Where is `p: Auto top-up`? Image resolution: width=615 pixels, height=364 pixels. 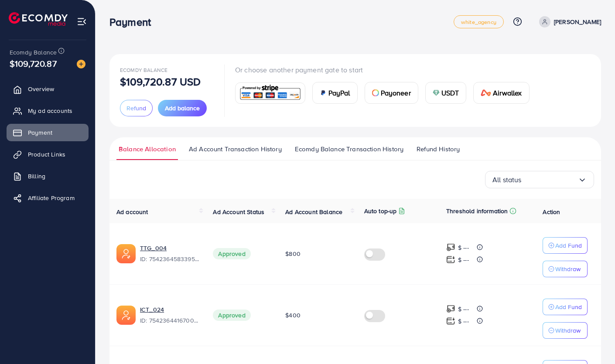 p: Auto top-up is located at coordinates (380, 211).